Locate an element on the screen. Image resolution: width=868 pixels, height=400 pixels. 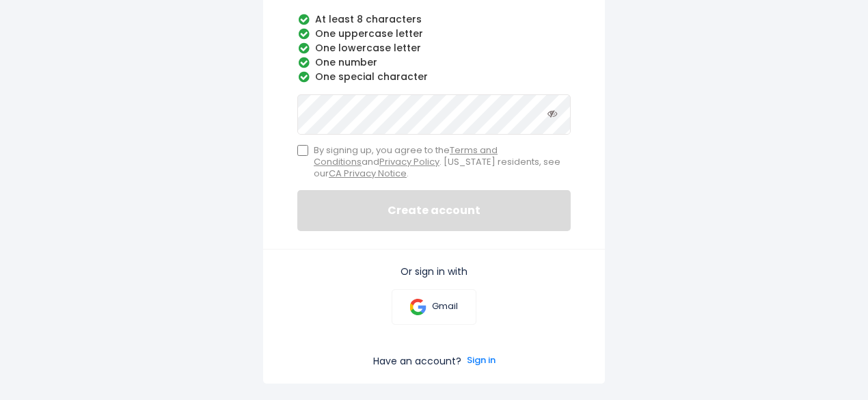
p: Have an account? is located at coordinates (417, 361).